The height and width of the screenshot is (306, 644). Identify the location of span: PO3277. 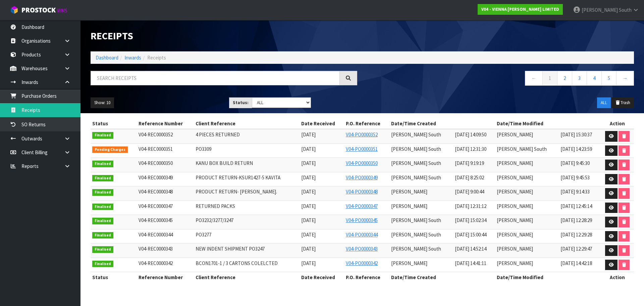
(203, 235).